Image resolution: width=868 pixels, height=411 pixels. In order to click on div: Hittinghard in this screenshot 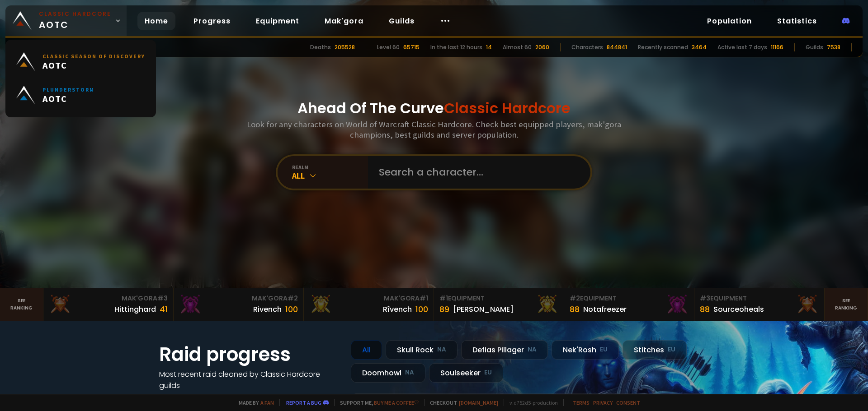, I will do `click(135, 309)`.